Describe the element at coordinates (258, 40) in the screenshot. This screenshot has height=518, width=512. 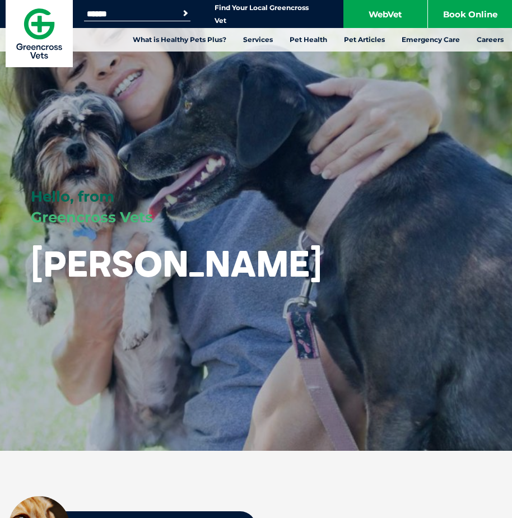
I see `a: Services` at that location.